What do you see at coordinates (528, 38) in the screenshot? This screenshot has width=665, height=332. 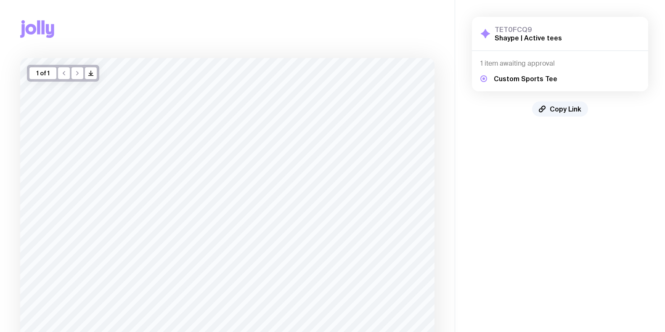 I see `h2: Shaype | Active tees` at bounding box center [528, 38].